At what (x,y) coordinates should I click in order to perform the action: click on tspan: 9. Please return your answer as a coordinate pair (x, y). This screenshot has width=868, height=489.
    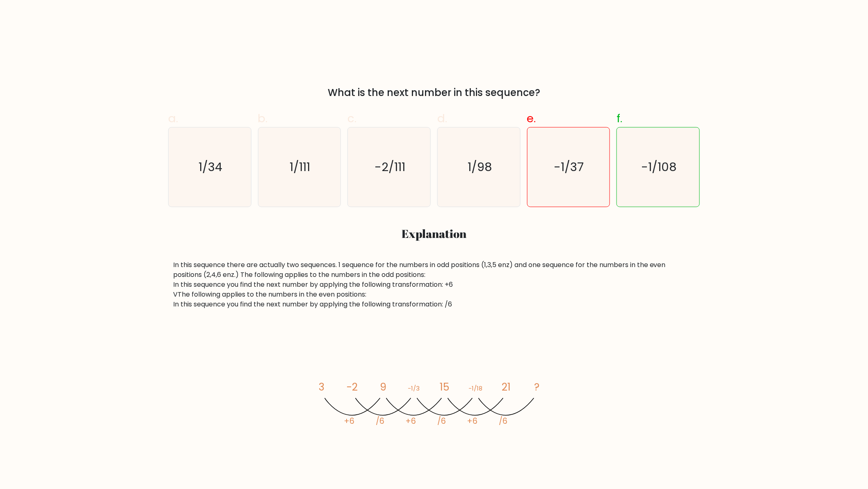
    Looking at the image, I should click on (383, 387).